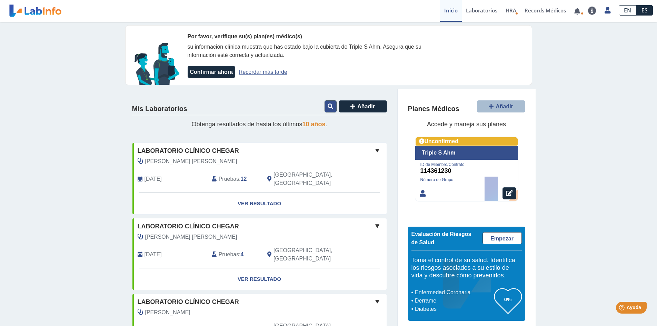 This screenshot has width=657, height=326. Describe the element at coordinates (263, 72) in the screenshot. I see `a: Recordar más tarde` at that location.